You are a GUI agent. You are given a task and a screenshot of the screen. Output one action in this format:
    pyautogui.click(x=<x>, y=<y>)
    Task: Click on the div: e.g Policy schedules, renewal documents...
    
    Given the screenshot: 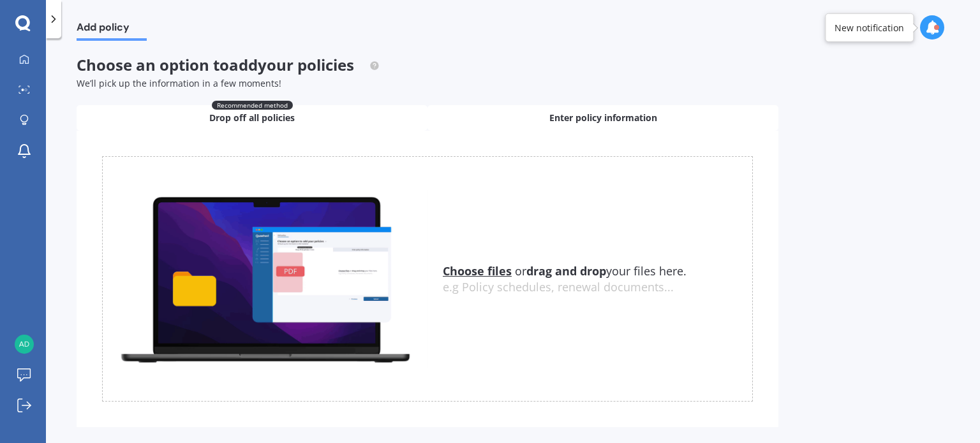 What is the action you would take?
    pyautogui.click(x=597, y=287)
    